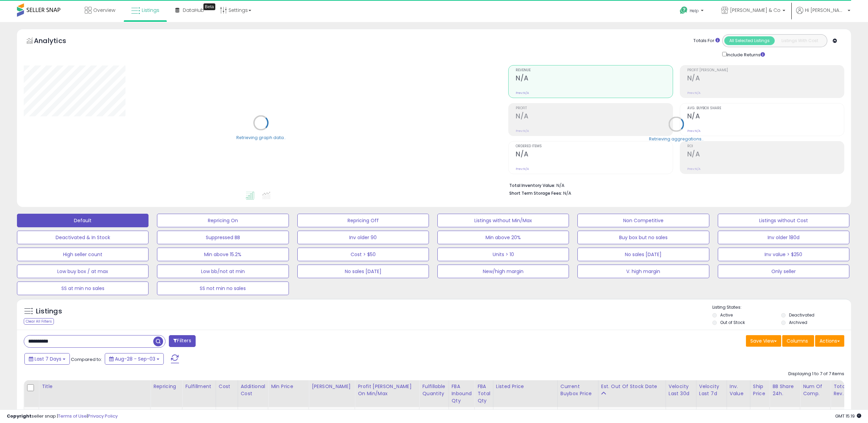 Image resolution: width=868 pixels, height=423 pixels. Describe the element at coordinates (222, 220) in the screenshot. I see `button: Repricing On` at that location.